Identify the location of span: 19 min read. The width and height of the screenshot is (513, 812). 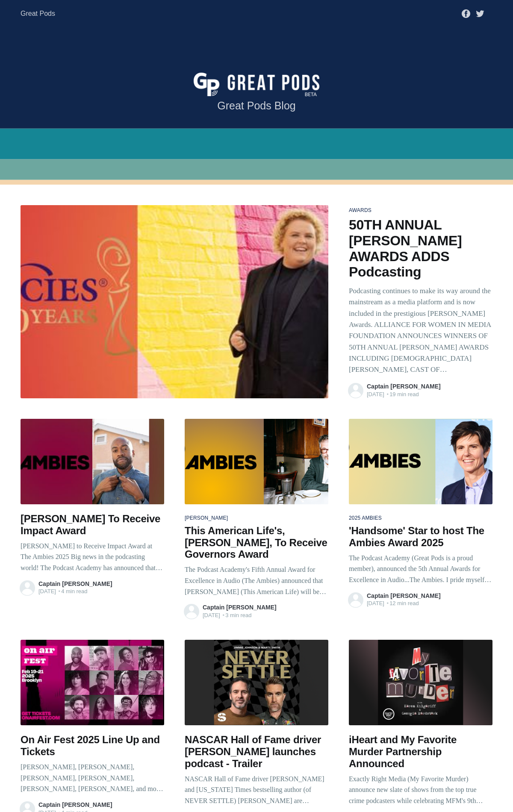
(430, 394).